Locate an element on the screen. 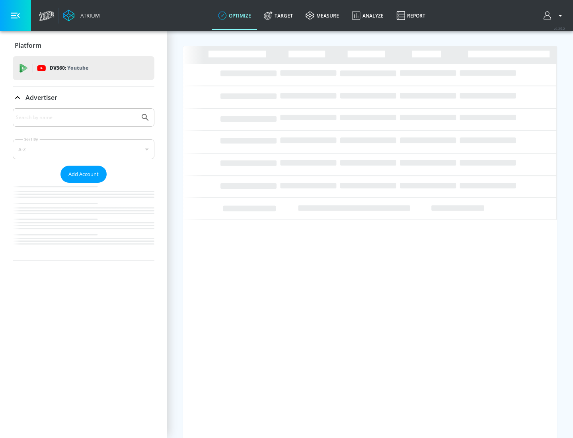  a: measure is located at coordinates (322, 16).